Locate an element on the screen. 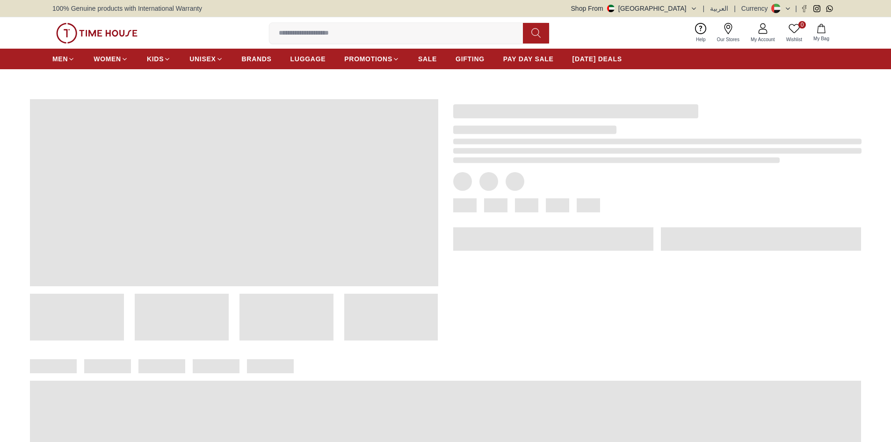  span: العربية is located at coordinates (719, 8).